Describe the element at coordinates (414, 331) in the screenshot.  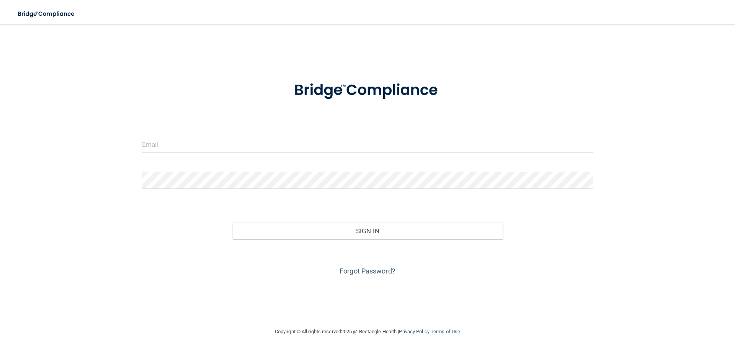
I see `a: Privacy Policy` at that location.